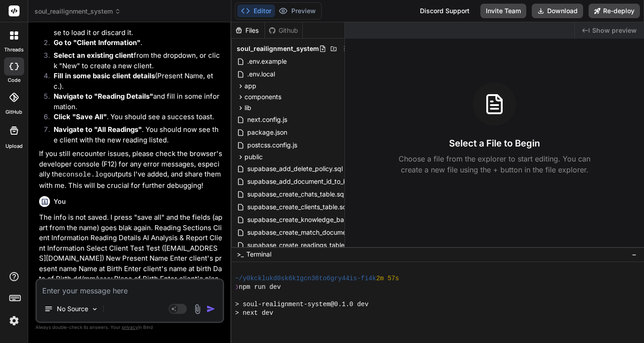  What do you see at coordinates (248, 30) in the screenshot?
I see `div: Files` at bounding box center [248, 30].